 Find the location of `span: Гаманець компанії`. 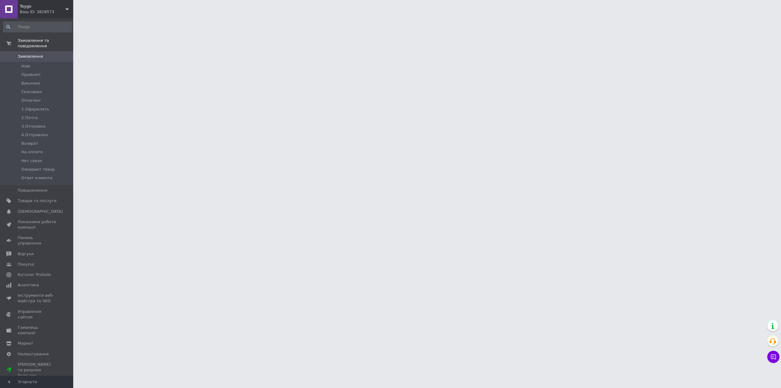

span: Гаманець компанії is located at coordinates (37, 330).